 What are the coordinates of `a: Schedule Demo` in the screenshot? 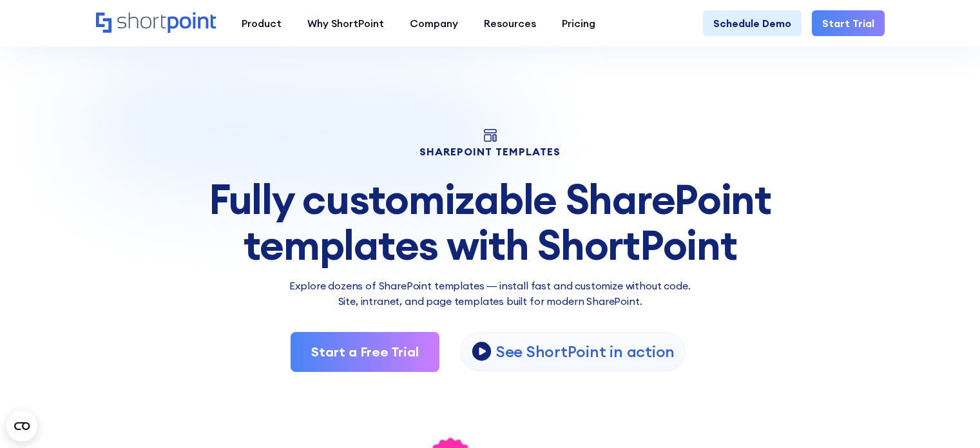 It's located at (752, 23).